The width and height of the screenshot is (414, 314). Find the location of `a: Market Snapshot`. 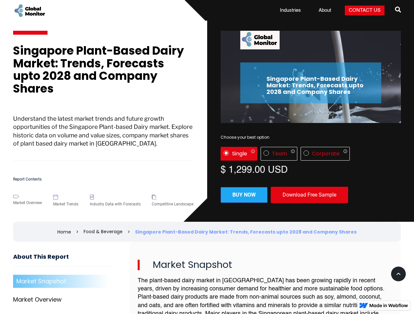

a: Market Snapshot is located at coordinates (63, 282).